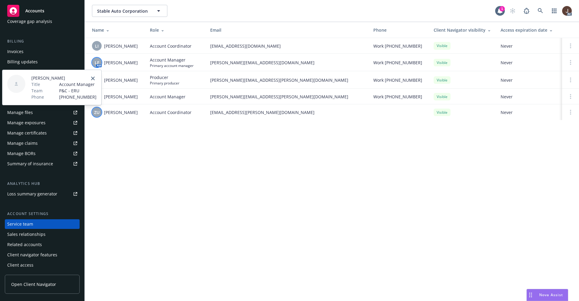 The width and height of the screenshot is (579, 301). Describe the element at coordinates (21, 153) in the screenshot. I see `div: Manage BORs` at that location.